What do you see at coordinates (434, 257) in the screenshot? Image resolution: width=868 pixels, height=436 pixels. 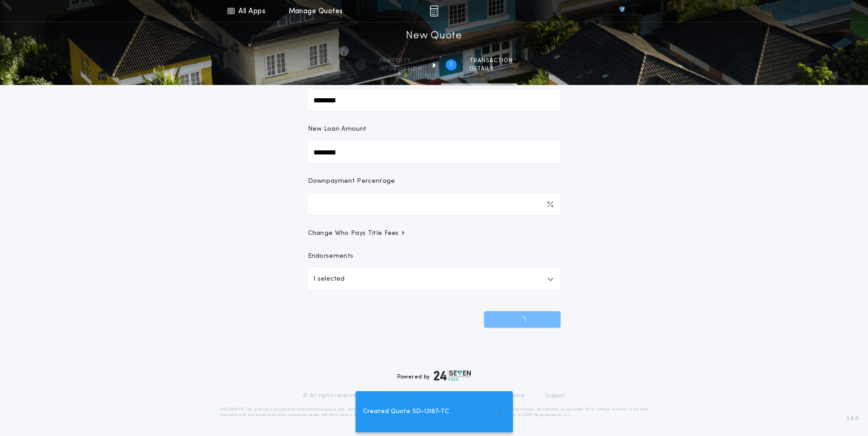 I see `p: Endorsements` at bounding box center [434, 257].